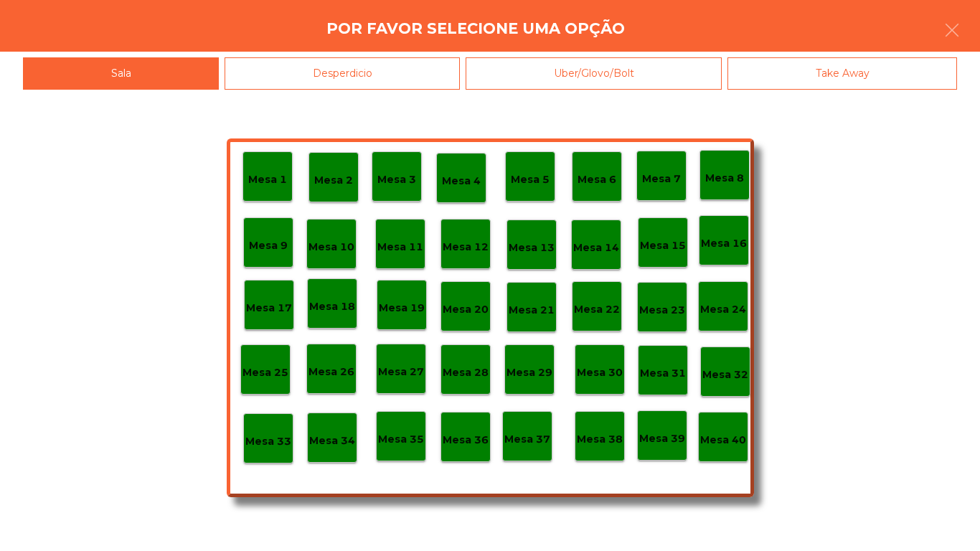  Describe the element at coordinates (333, 180) in the screenshot. I see `p: Mesa 2` at that location.